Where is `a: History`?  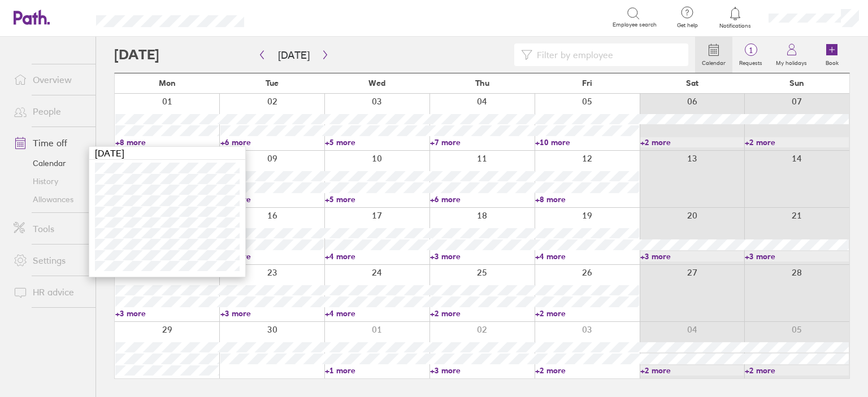
a: History is located at coordinates (50, 181).